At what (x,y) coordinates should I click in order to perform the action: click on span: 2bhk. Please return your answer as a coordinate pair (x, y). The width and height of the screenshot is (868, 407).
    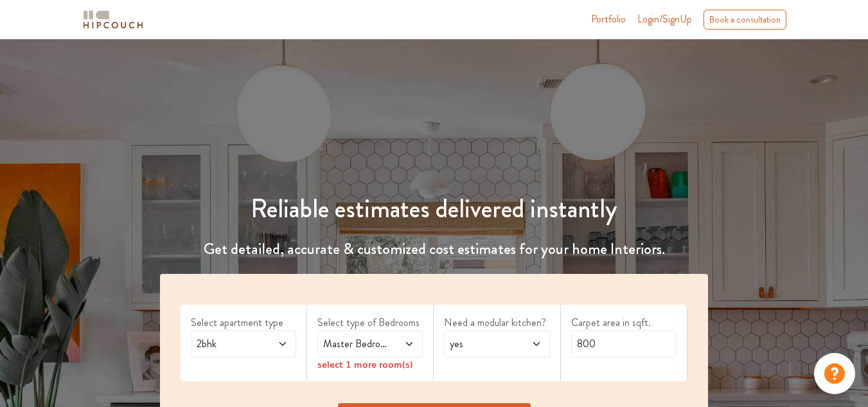
    Looking at the image, I should click on (229, 344).